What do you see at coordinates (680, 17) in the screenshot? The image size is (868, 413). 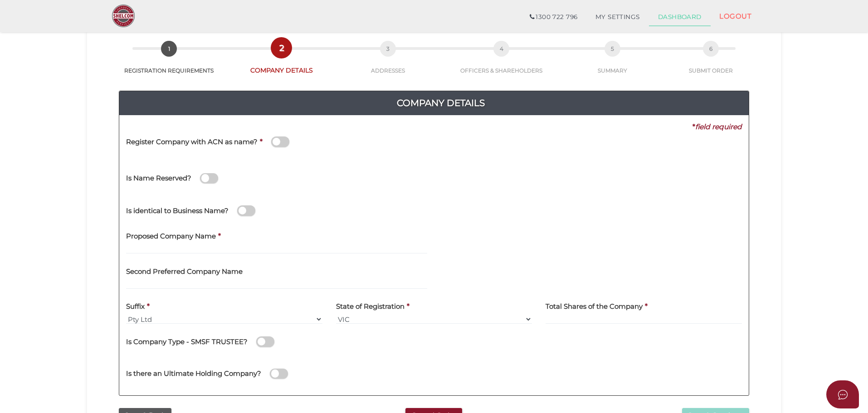 I see `a: DASHBOARD` at bounding box center [680, 17].